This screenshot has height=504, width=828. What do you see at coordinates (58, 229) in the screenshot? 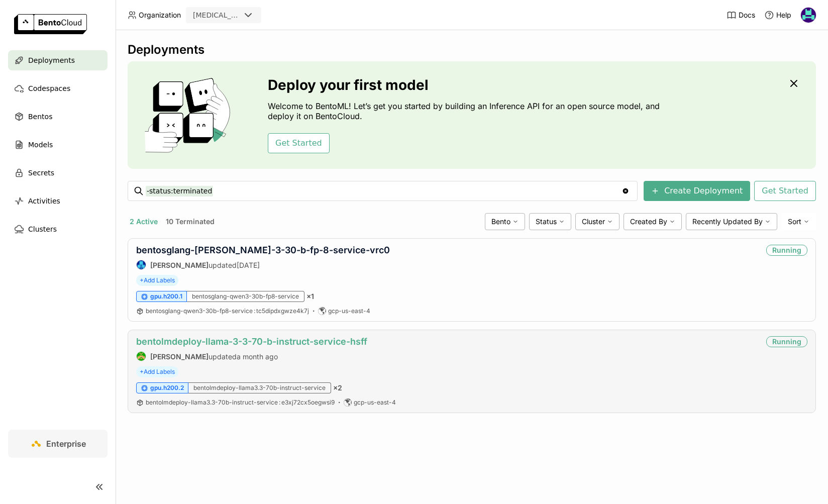
I see `a: Clusters` at bounding box center [58, 229].